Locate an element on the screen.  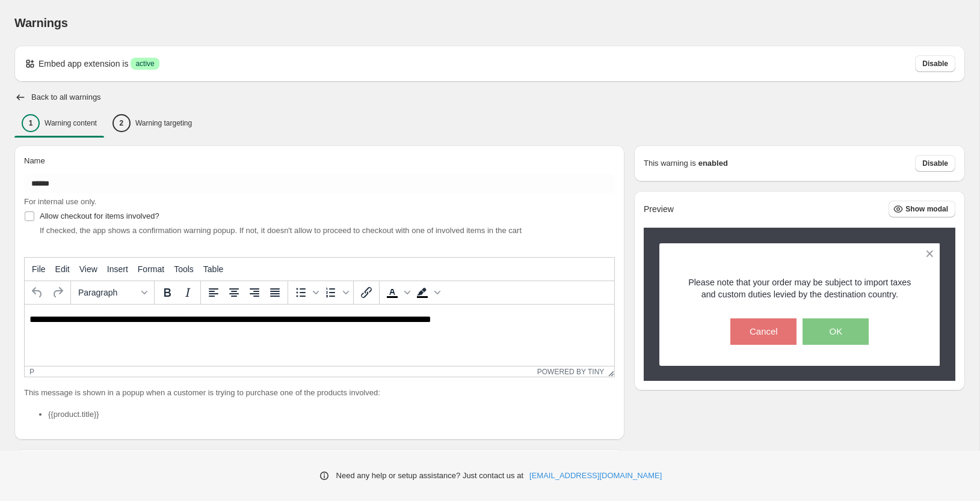
button: Italic is located at coordinates (188, 293).